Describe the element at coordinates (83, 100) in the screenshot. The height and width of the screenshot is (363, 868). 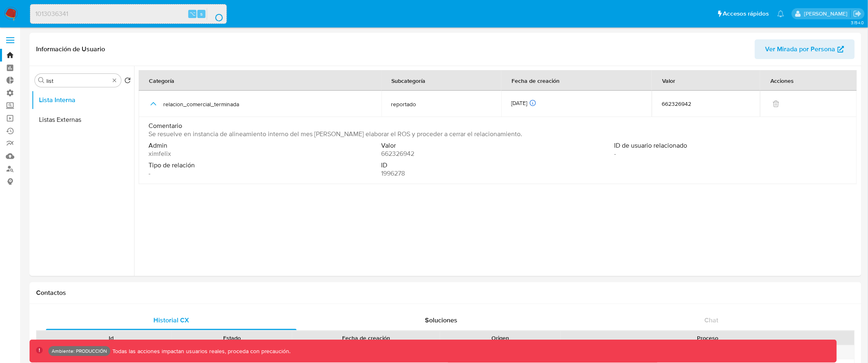
I see `button: Lista Interna` at that location.